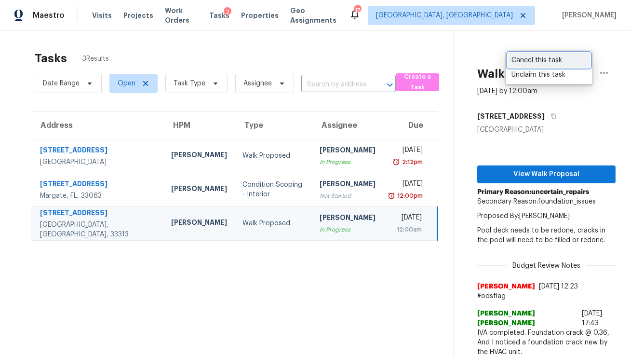 This screenshot has height=356, width=631. Describe the element at coordinates (95, 59) in the screenshot. I see `span: 3 Results` at that location.